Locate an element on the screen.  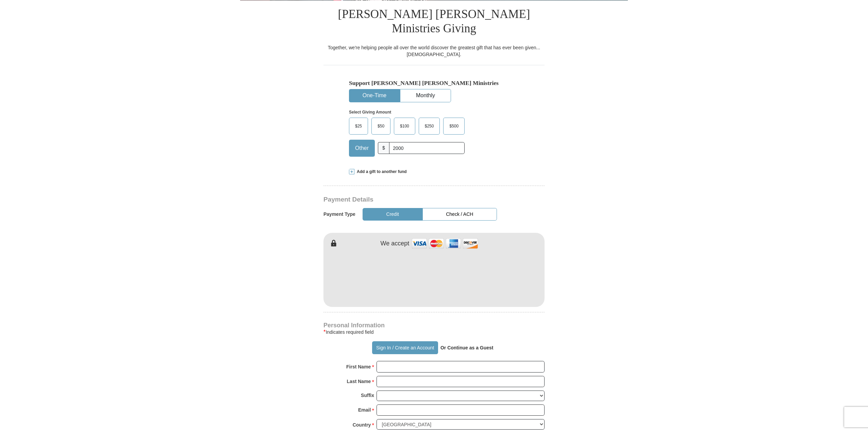
strong: Country is located at coordinates (362, 425).